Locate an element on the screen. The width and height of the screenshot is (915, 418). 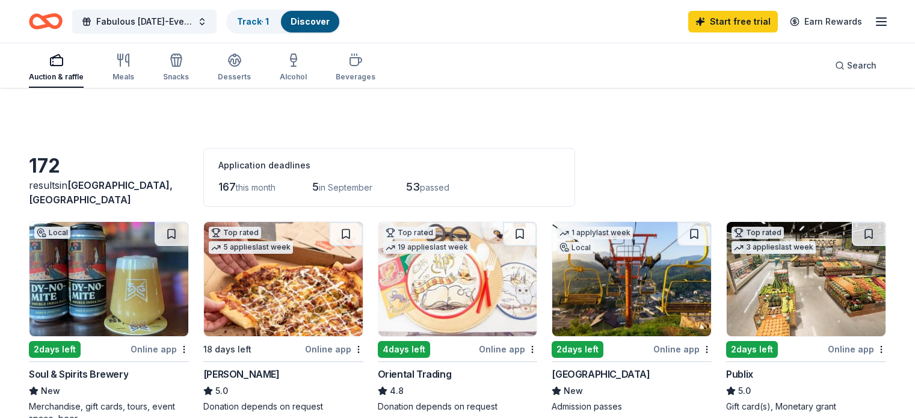
span: in September is located at coordinates (345, 187).